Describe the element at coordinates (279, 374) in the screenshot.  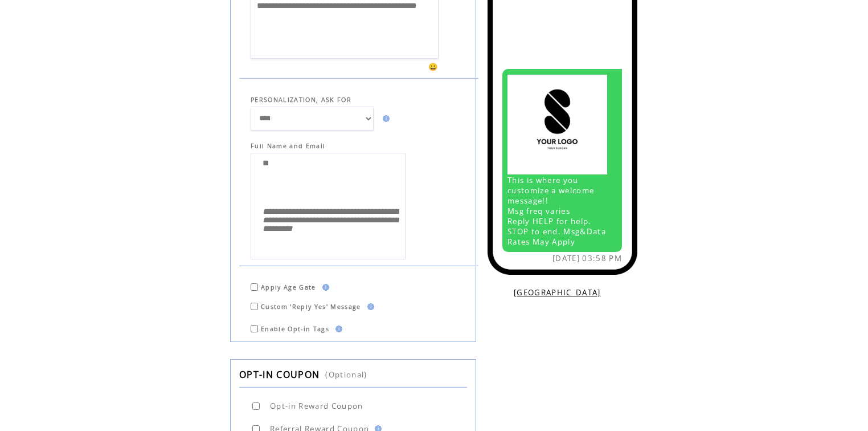
I see `span: OPT-IN COUPON` at that location.